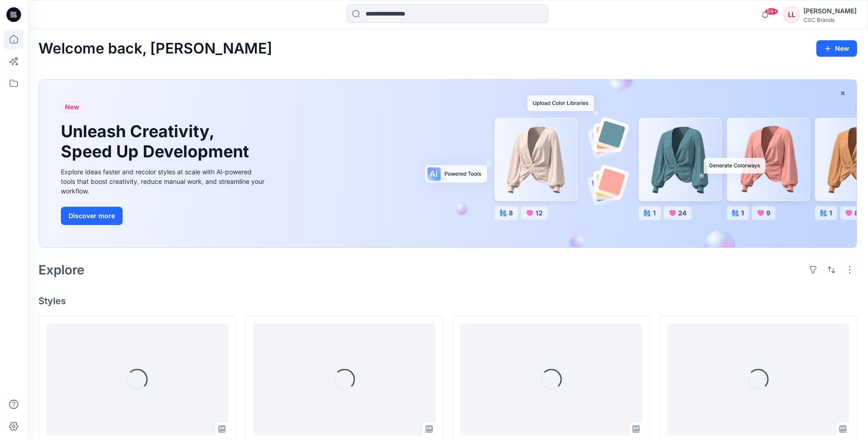 Image resolution: width=868 pixels, height=440 pixels. Describe the element at coordinates (72, 107) in the screenshot. I see `span: New` at that location.